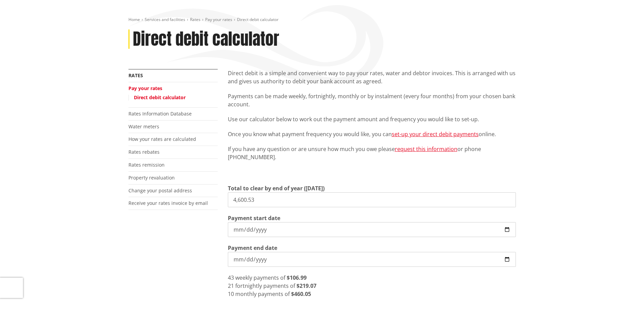 The width and height of the screenshot is (644, 320). Describe the element at coordinates (435, 134) in the screenshot. I see `a: set-up your direct debit payments` at that location.